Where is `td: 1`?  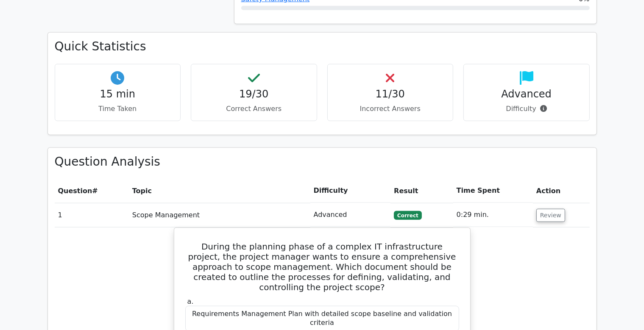
td: 1 is located at coordinates (92, 215).